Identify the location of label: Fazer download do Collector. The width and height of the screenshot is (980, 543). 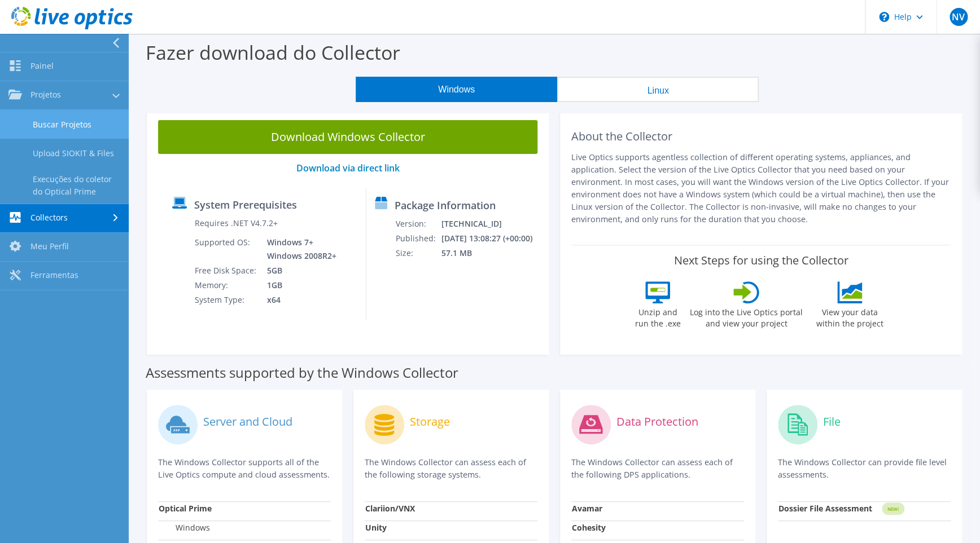
(273, 52).